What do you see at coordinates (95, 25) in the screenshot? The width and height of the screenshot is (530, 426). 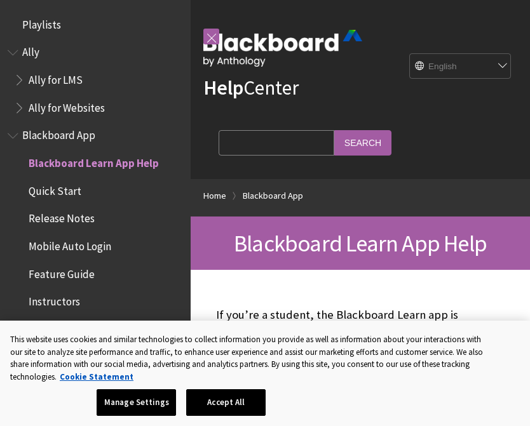 I see `nav: Book outline for Playlists` at bounding box center [95, 25].